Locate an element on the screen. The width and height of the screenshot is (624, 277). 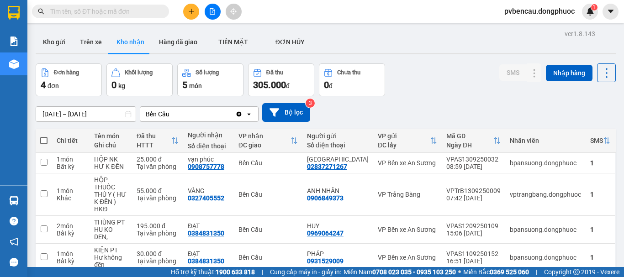
div: VPAS1109250152 is located at coordinates (473, 254).